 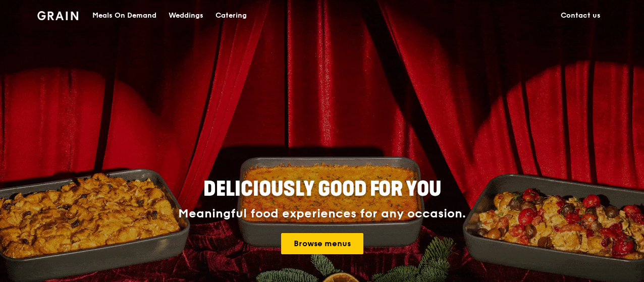 I want to click on img: Grain, so click(x=57, y=15).